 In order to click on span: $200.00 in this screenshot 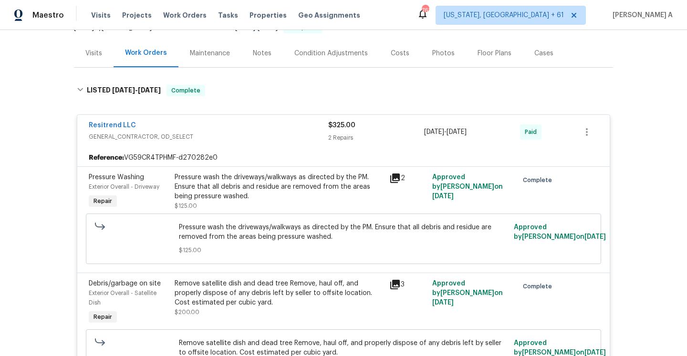, I will do `click(187, 313)`.